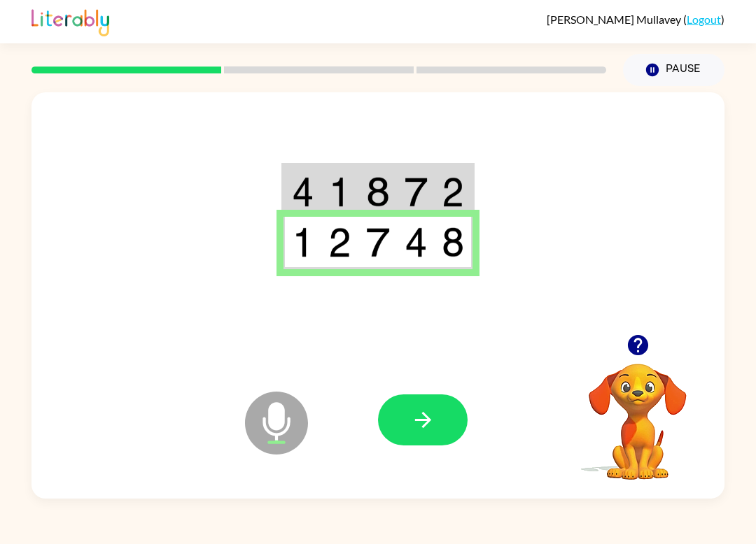 The height and width of the screenshot is (544, 756). What do you see at coordinates (703, 19) in the screenshot?
I see `a: Logout` at bounding box center [703, 19].